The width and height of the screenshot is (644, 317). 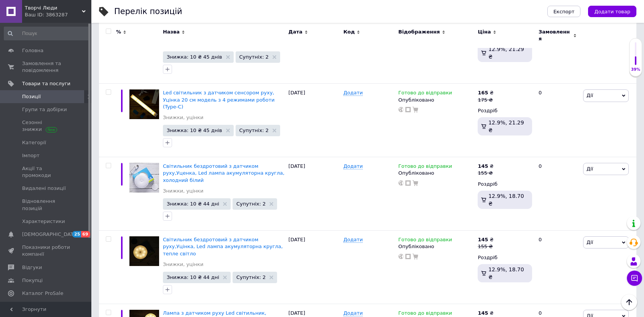 What do you see at coordinates (223, 172) in the screenshot?
I see `span: Cвітильник бездротовий з датчиком руху,Уценка, Led лампа акумуляторна кругла, холодний білий` at bounding box center [223, 172].